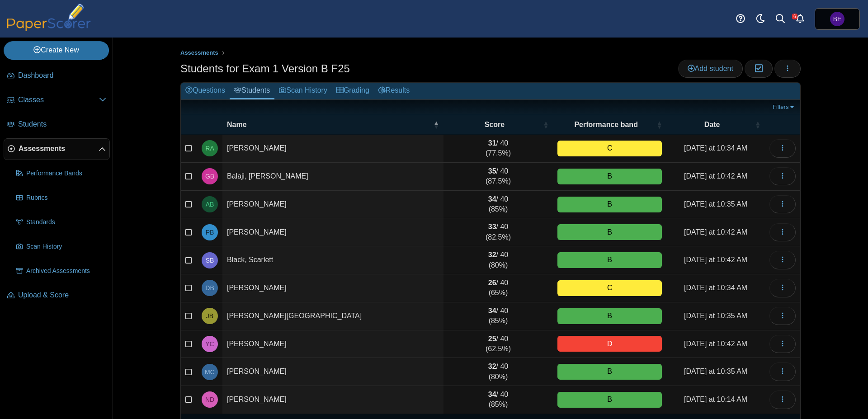  I want to click on b: 33, so click(492, 227).